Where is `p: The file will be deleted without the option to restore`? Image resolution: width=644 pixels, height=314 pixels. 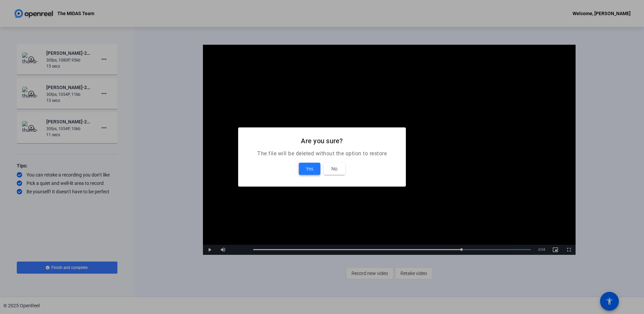 p: The file will be deleted without the option to restore is located at coordinates (322, 153).